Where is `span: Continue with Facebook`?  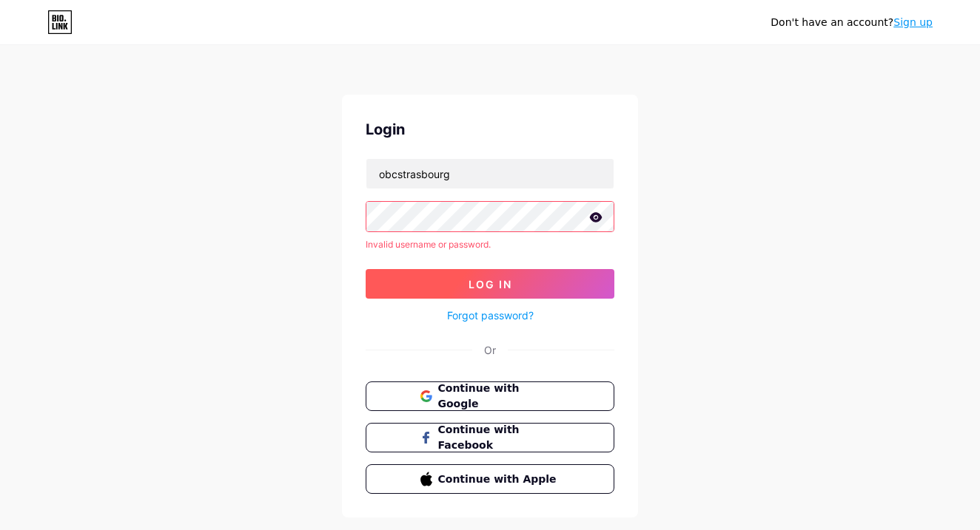 span: Continue with Facebook is located at coordinates (499, 438).